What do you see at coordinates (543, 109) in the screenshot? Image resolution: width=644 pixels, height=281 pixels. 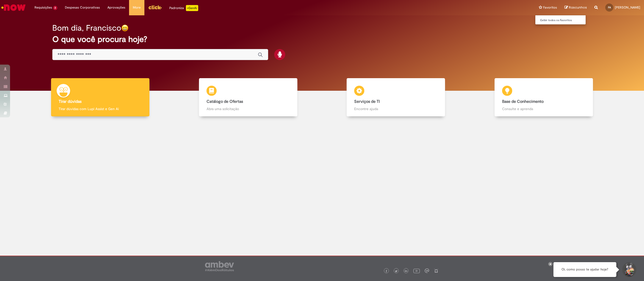 I see `p: Consulte e aprenda` at bounding box center [543, 109].